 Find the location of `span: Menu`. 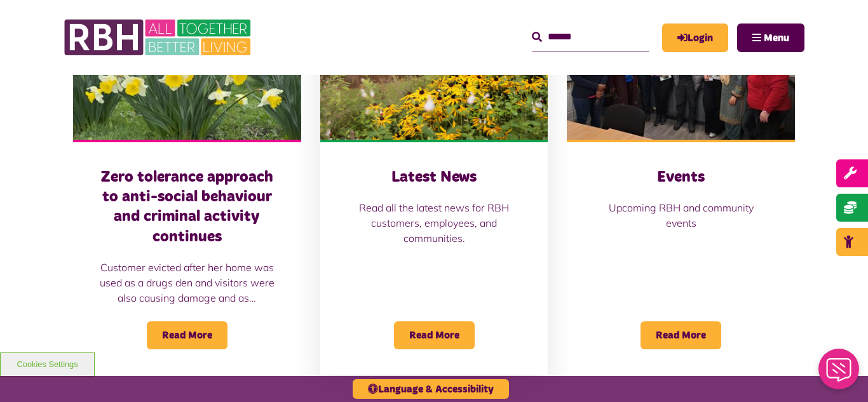

span: Menu is located at coordinates (776, 38).